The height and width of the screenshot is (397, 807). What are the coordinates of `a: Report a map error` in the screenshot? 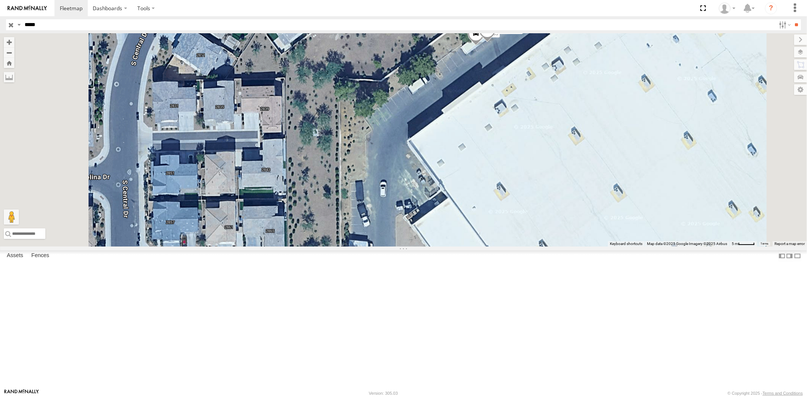 It's located at (790, 244).